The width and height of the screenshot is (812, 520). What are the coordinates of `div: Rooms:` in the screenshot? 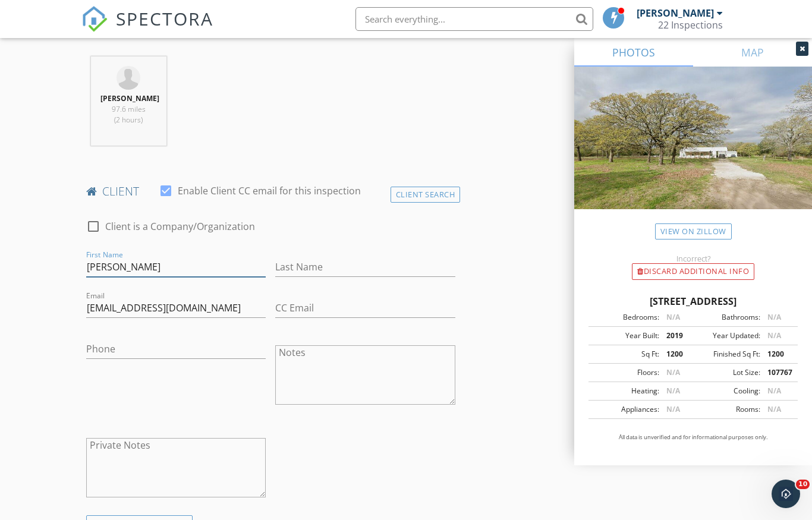 It's located at (727, 409).